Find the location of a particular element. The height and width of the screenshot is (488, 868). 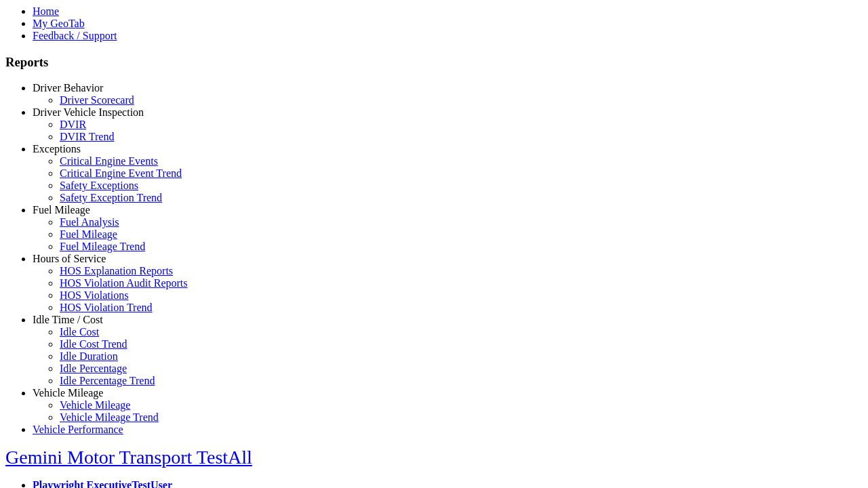

a: Fuel Analysis is located at coordinates (90, 221).